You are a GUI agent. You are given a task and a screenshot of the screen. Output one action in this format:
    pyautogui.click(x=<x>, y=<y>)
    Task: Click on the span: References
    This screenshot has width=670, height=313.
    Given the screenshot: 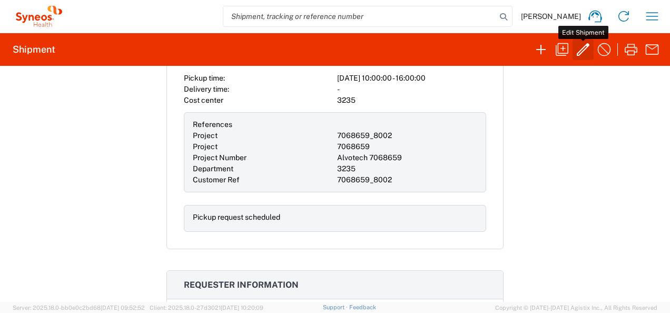 What is the action you would take?
    pyautogui.click(x=212, y=124)
    